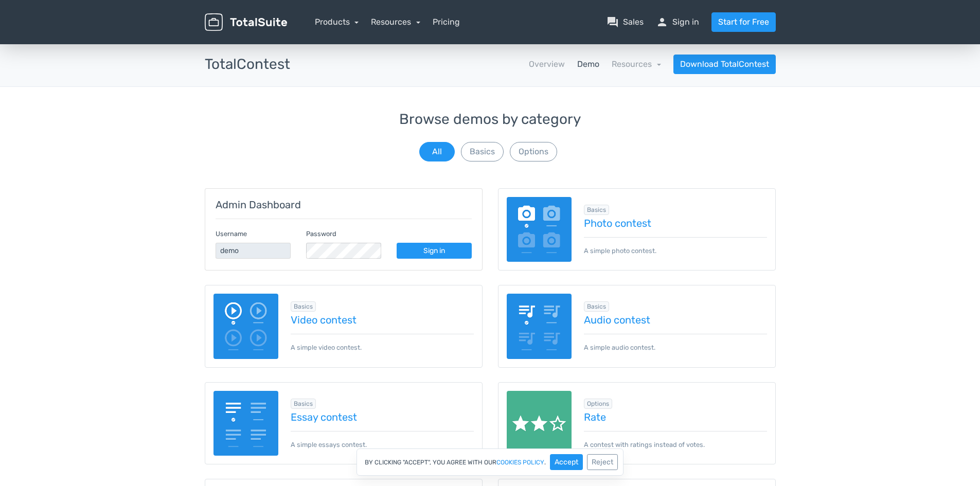 The height and width of the screenshot is (486, 980). I want to click on a: Audio contest, so click(676, 320).